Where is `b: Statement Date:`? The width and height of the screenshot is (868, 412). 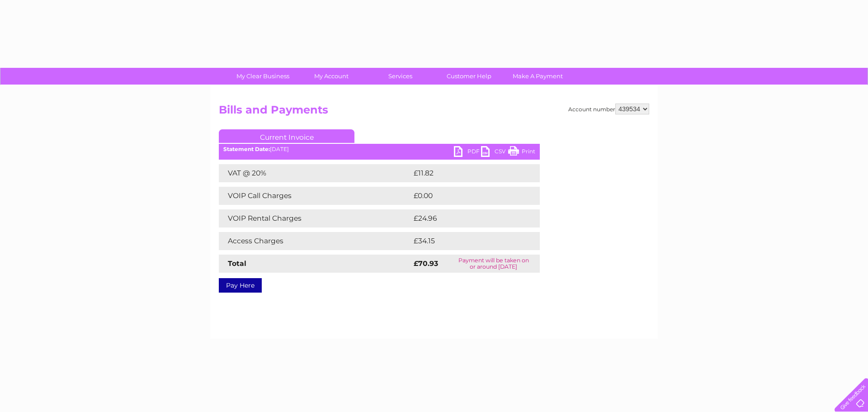 b: Statement Date: is located at coordinates (246, 149).